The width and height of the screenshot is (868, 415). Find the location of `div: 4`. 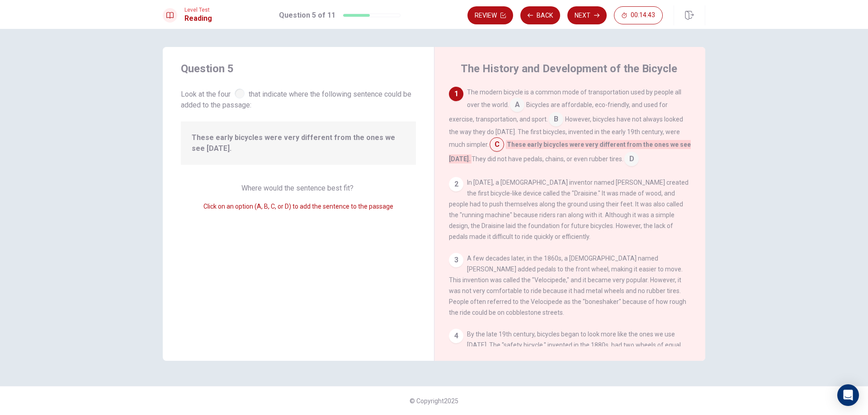

div: 4 is located at coordinates (456, 336).